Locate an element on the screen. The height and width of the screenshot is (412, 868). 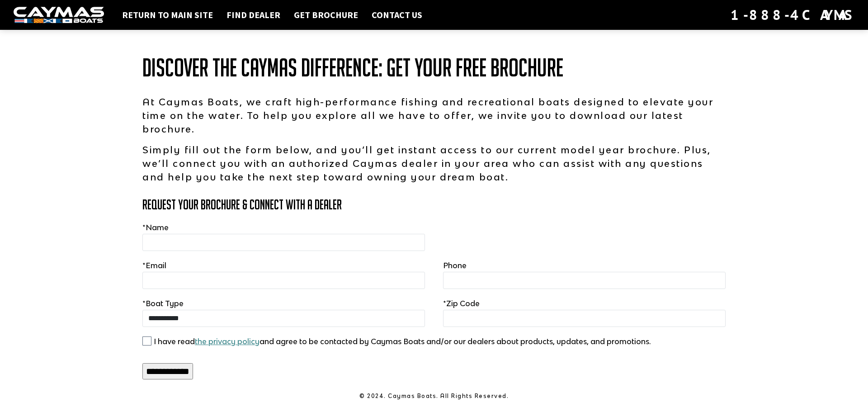
h1: Discover the Caymas Difference: Get Your Free Brochure is located at coordinates (434, 68).